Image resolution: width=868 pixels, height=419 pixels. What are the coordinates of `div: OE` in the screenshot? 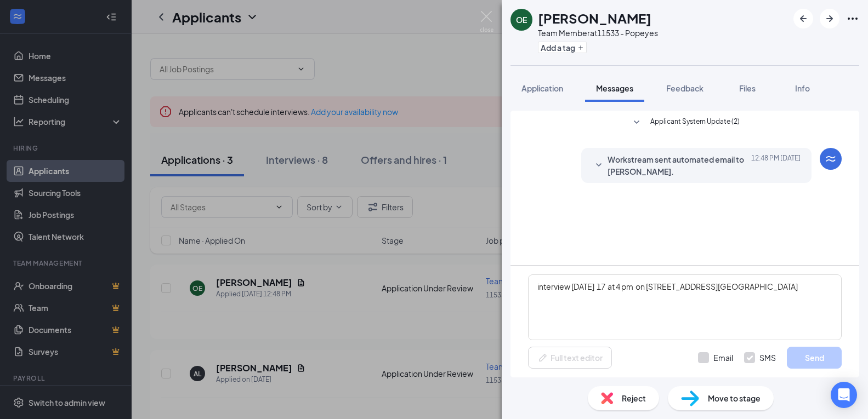 It's located at (521, 20).